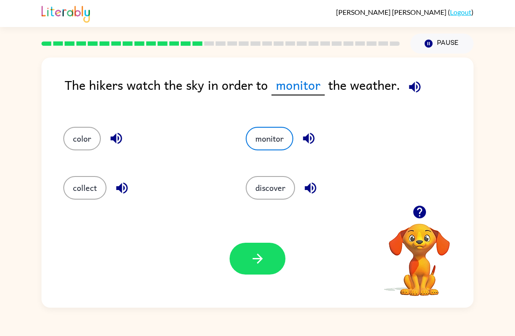 This screenshot has width=515, height=336. I want to click on button: monitor, so click(269, 139).